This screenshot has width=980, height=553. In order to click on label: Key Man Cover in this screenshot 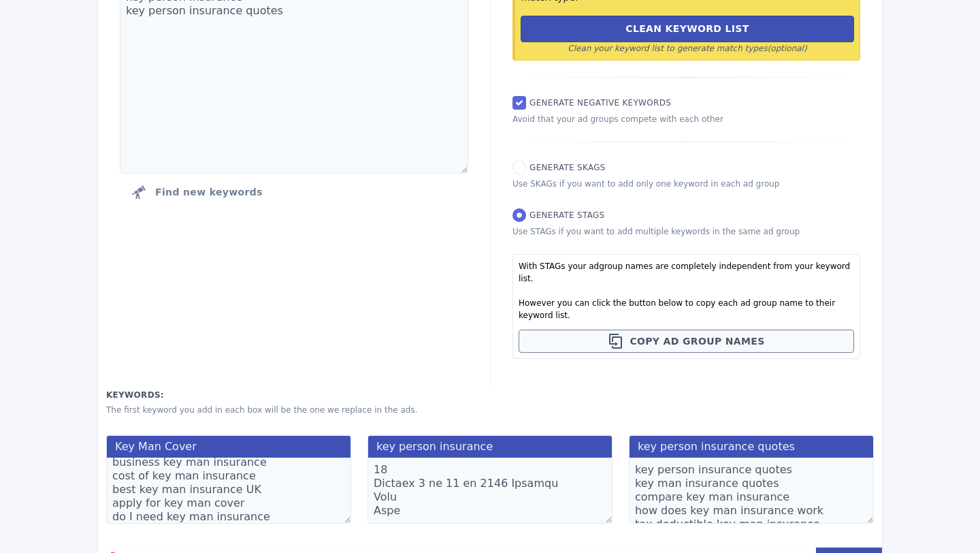, I will do `click(229, 446)`.